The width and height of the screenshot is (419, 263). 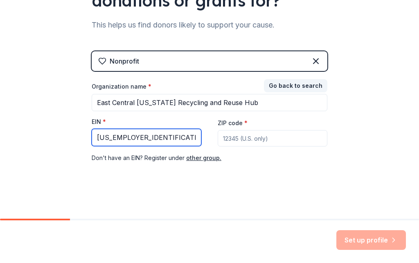 I want to click on input: 12345 (U.S. only), so click(x=273, y=138).